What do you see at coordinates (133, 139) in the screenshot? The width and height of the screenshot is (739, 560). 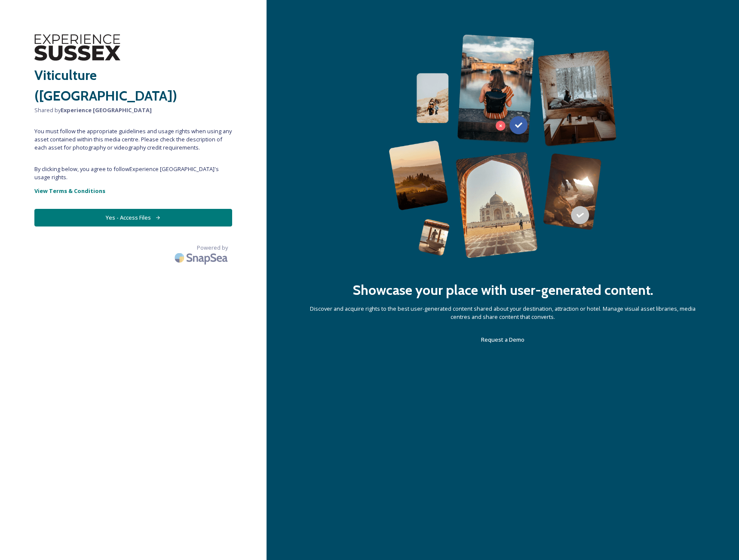 I see `span: You must follow the appropriate guidelines and usage rights when using any asset contained within...` at bounding box center [133, 139].